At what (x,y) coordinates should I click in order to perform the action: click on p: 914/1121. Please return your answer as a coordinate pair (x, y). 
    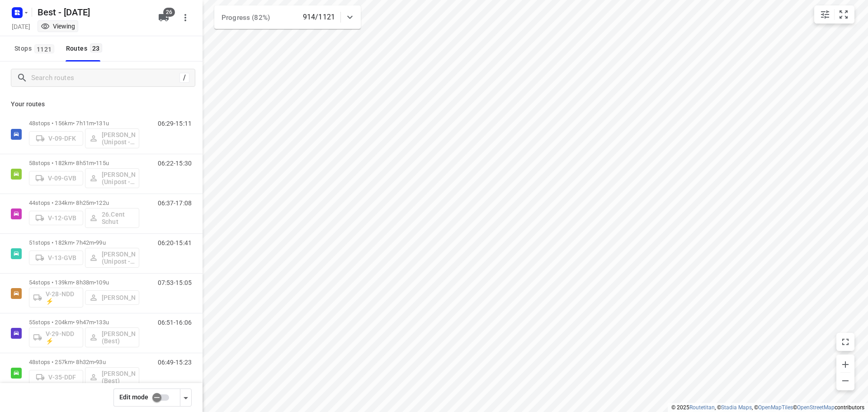
    Looking at the image, I should click on (318, 17).